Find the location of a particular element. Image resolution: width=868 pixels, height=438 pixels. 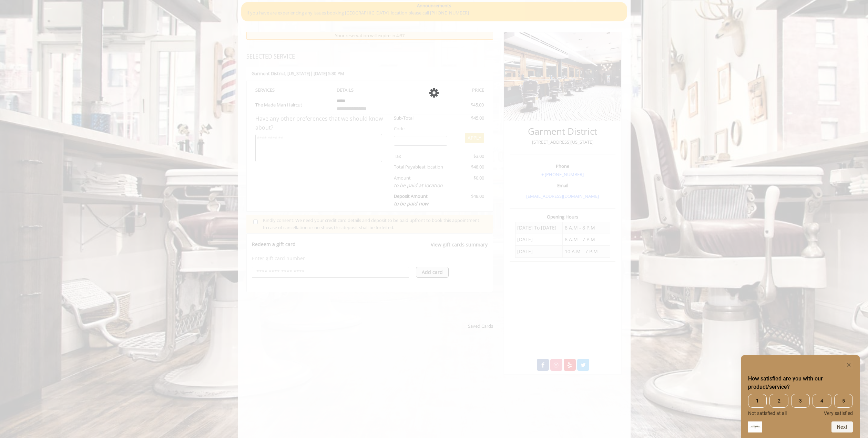

span: 2 is located at coordinates (779, 401).